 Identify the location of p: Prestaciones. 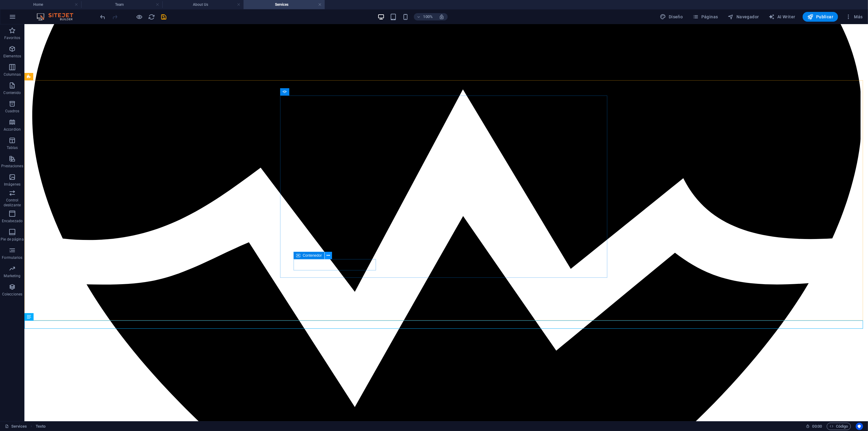
(12, 166).